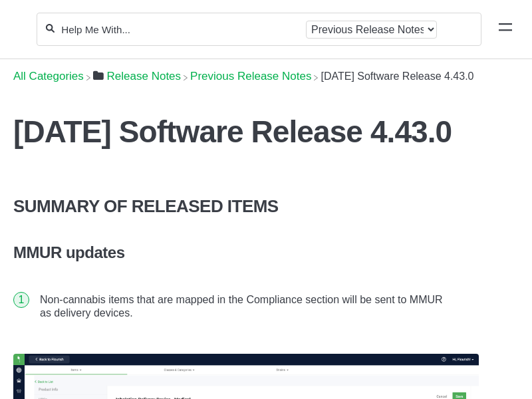 This screenshot has height=399, width=532. What do you see at coordinates (181, 29) in the screenshot?
I see `input: Help Me With...` at bounding box center [181, 29].